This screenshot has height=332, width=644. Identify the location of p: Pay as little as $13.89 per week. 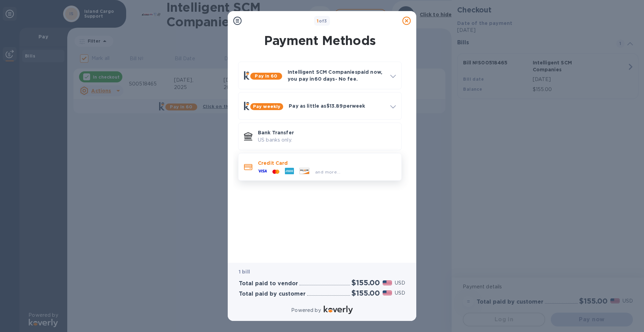
(336, 106).